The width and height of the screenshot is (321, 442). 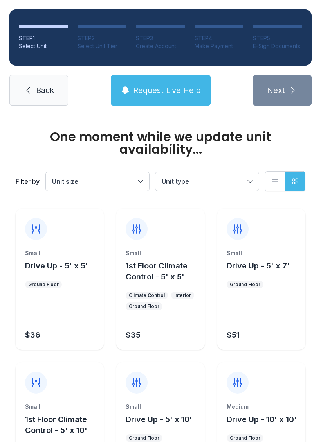 I want to click on span: 1st Floor Climate Control - 5' x 10', so click(x=56, y=425).